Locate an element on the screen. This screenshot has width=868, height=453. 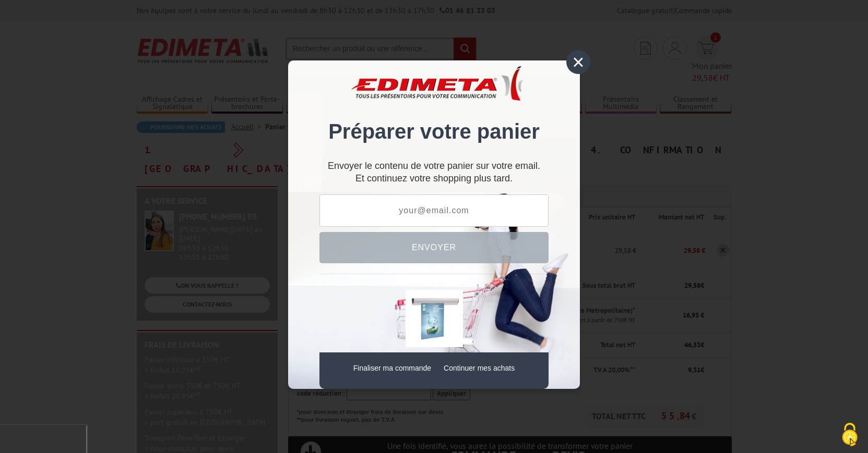
img: Cookies (fenêtre modale) is located at coordinates (850, 435).